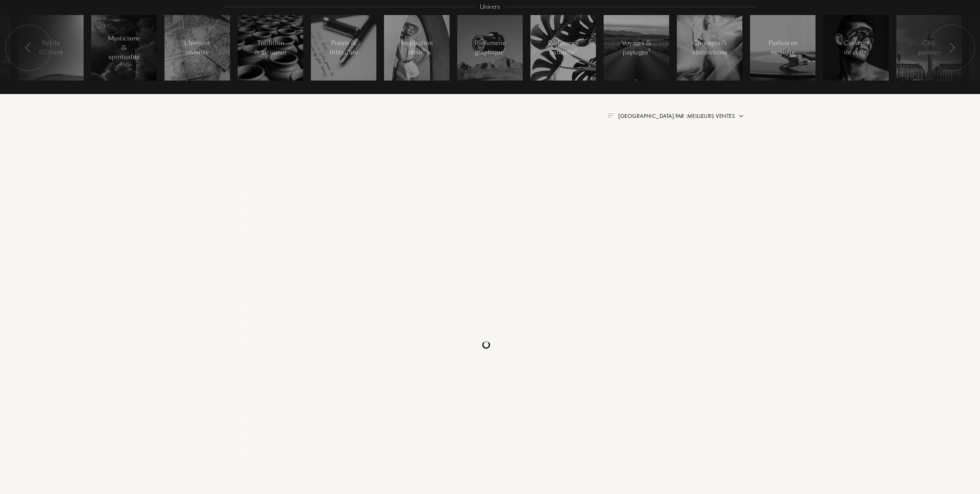 This screenshot has width=980, height=494. Describe the element at coordinates (343, 48) in the screenshot. I see `div: Poésie & littérature` at that location.